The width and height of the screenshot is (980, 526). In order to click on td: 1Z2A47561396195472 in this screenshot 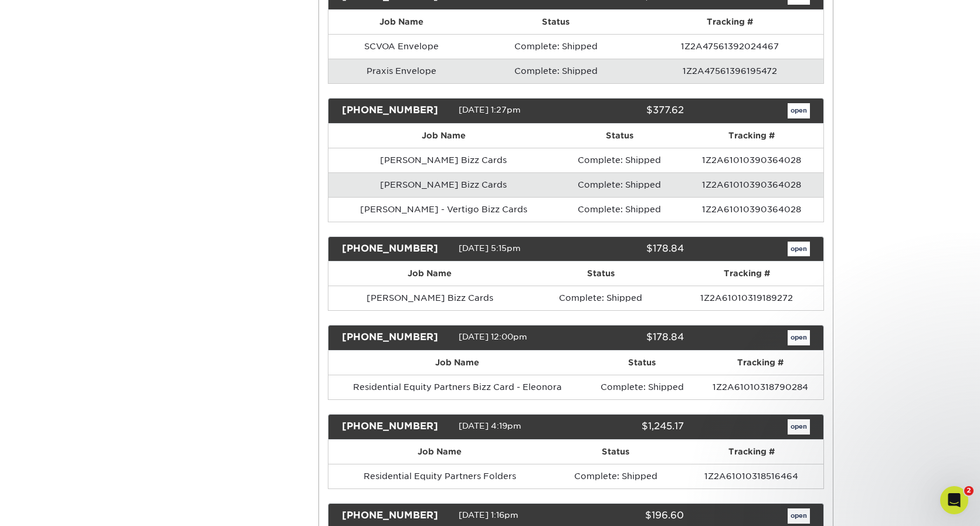, I will do `click(730, 71)`.